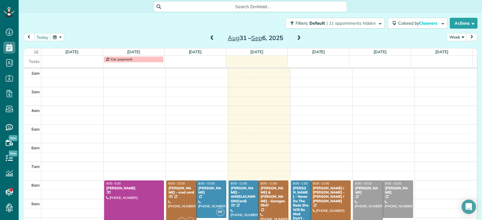 This screenshot has height=220, width=482. I want to click on button: Colored byCleaners, so click(418, 23).